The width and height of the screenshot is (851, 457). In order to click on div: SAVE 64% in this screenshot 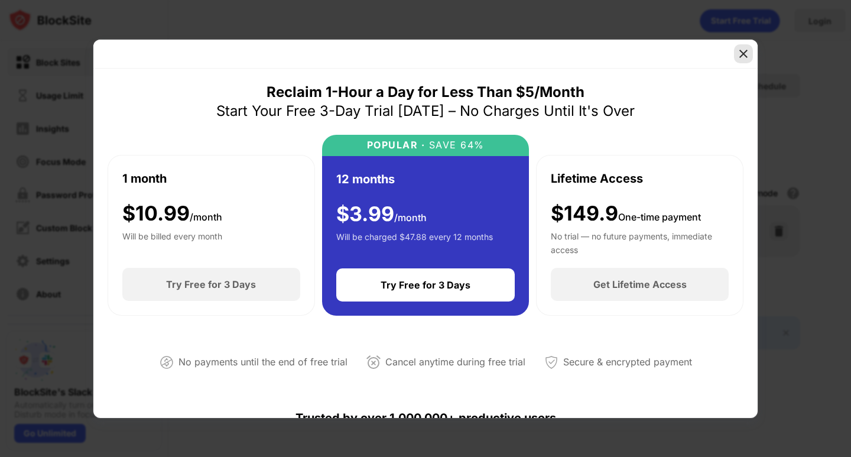, I will do `click(455, 145)`.